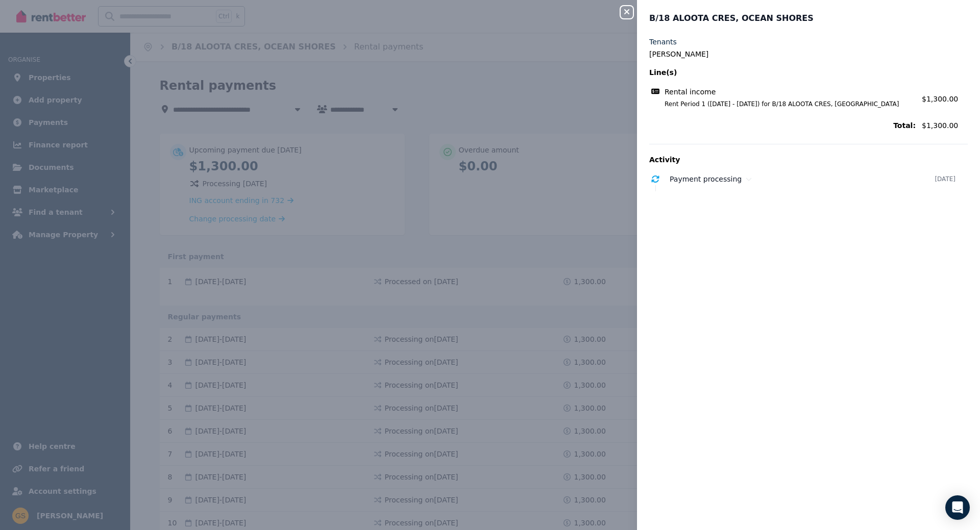 This screenshot has width=980, height=530. Describe the element at coordinates (783, 72) in the screenshot. I see `span: Line(s)` at that location.